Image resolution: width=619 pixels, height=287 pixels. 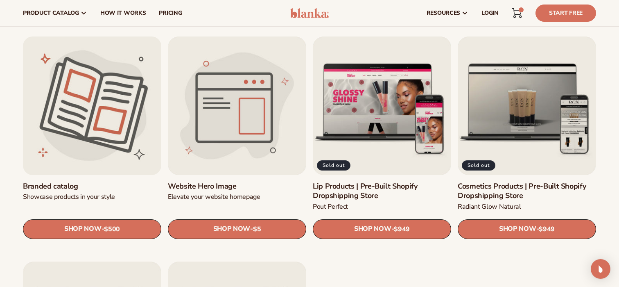 I want to click on a: logo, so click(x=310, y=13).